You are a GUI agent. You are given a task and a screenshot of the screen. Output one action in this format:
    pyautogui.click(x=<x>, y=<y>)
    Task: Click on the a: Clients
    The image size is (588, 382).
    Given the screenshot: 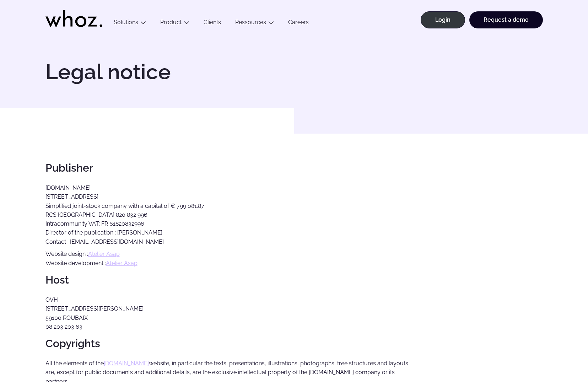 What is the action you would take?
    pyautogui.click(x=212, y=24)
    